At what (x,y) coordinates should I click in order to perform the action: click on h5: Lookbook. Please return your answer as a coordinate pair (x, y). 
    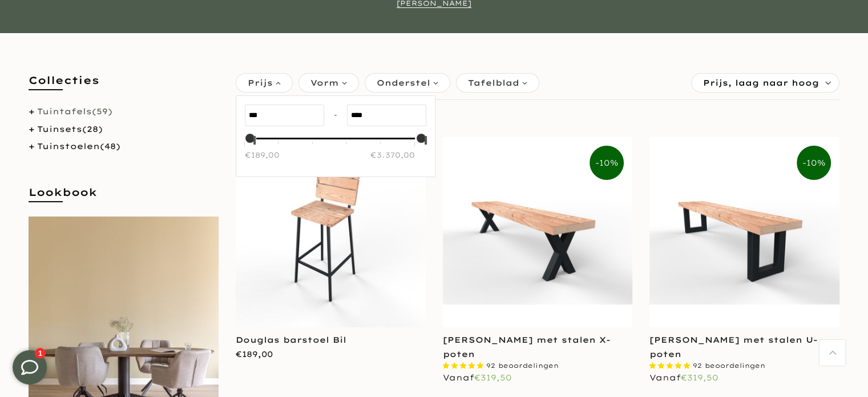
    Looking at the image, I should click on (123, 198).